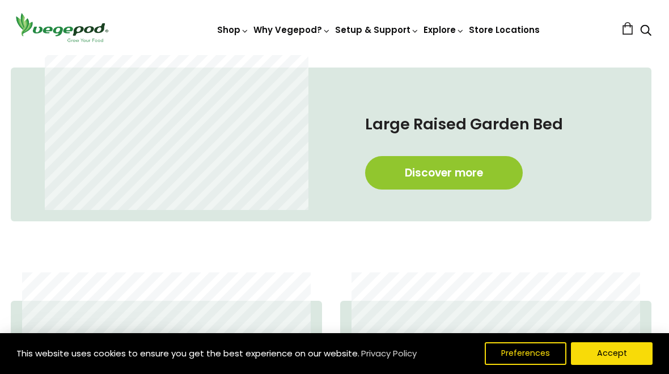 This screenshot has height=374, width=669. What do you see at coordinates (525, 353) in the screenshot?
I see `button: Preferences` at bounding box center [525, 353].